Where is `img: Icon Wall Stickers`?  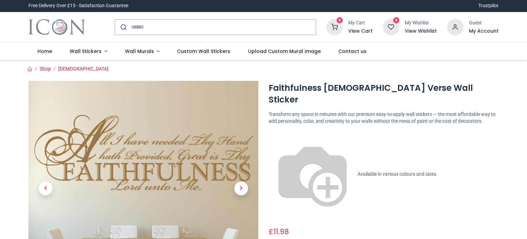 img: Icon Wall Stickers is located at coordinates (57, 27).